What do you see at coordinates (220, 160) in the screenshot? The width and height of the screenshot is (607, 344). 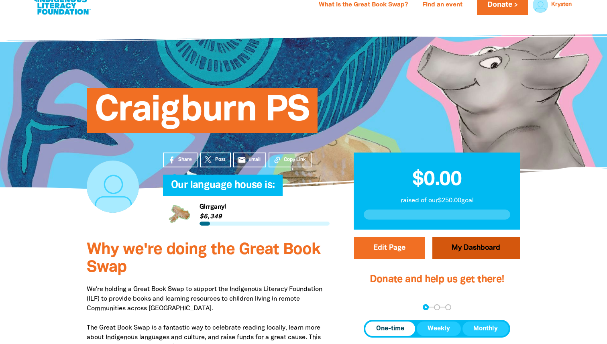 I see `span: Post` at bounding box center [220, 160].